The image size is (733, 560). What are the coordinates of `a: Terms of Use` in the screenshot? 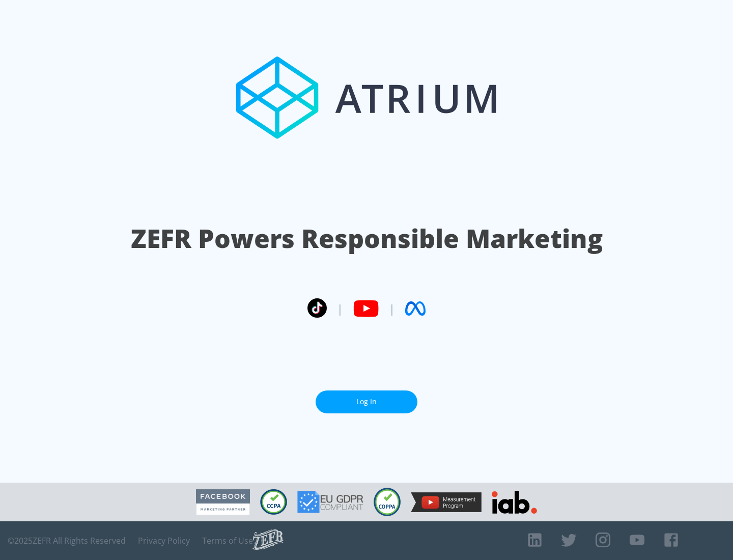 It's located at (228, 540).